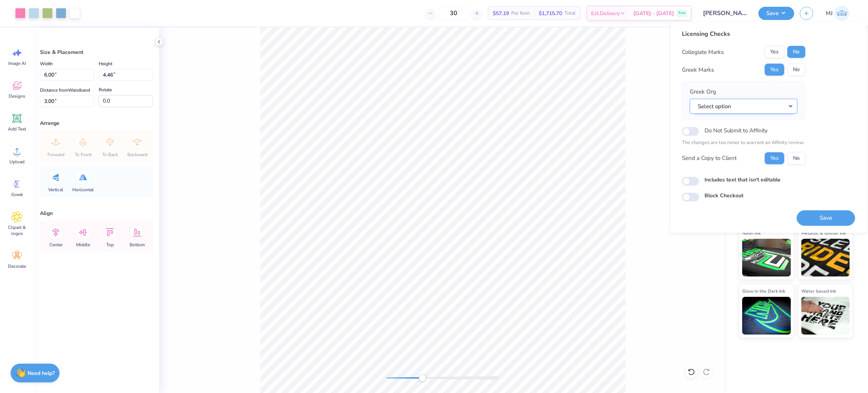 The width and height of the screenshot is (868, 393). I want to click on div: Arrange, so click(96, 123).